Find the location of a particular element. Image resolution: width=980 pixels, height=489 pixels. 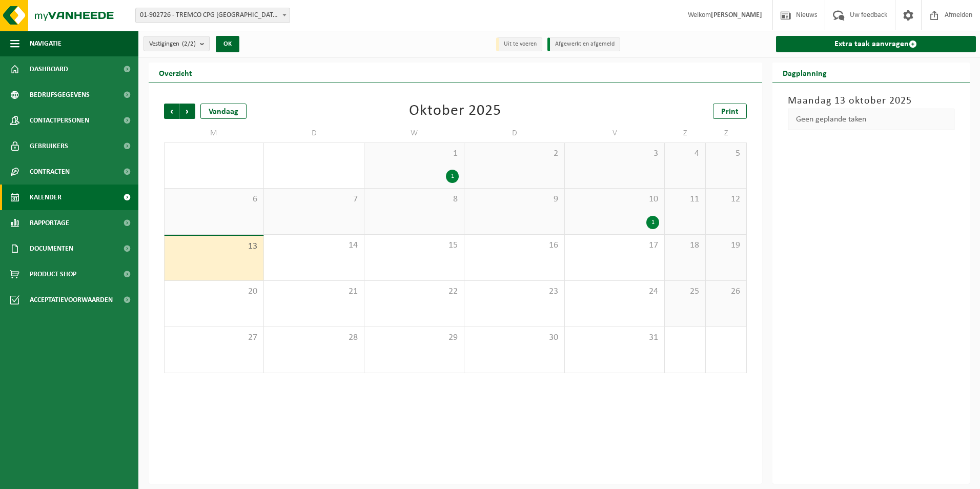

span: 26 is located at coordinates (726, 291).